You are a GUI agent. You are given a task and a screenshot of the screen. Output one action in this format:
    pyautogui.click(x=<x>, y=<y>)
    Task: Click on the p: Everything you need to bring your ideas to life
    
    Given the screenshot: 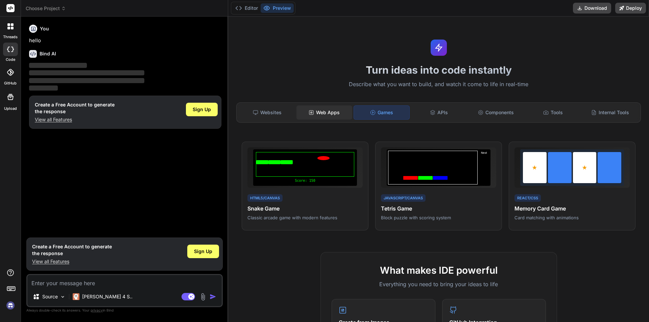 What is the action you would take?
    pyautogui.click(x=439, y=284)
    